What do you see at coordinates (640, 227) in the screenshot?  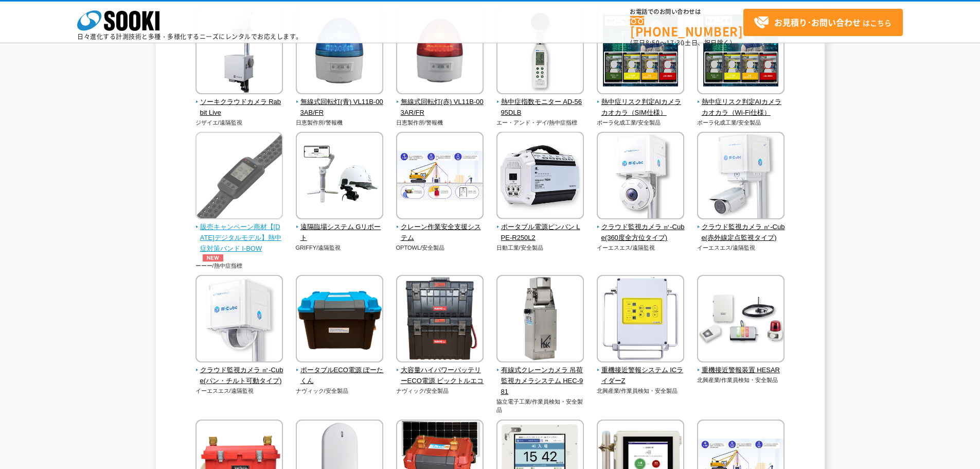 I see `a: クラウド監視カメラ ㎥-Cube(360度全方位タイプ)` at bounding box center [640, 227].